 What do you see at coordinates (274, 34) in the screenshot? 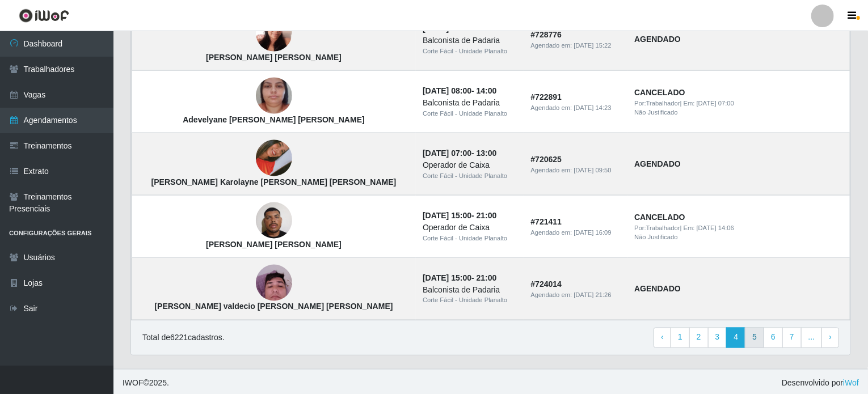
I see `img: Jessica Luana Batista da Silva` at bounding box center [274, 34].